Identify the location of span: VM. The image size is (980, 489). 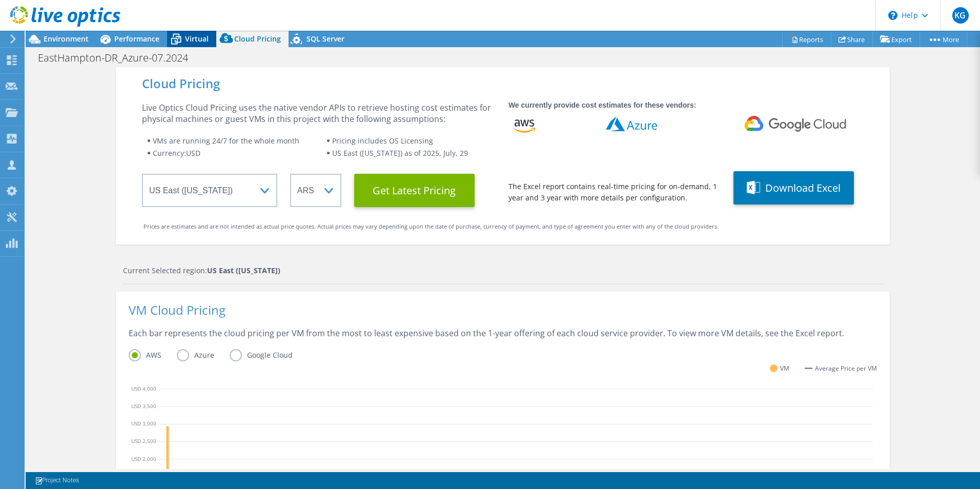
(785, 368).